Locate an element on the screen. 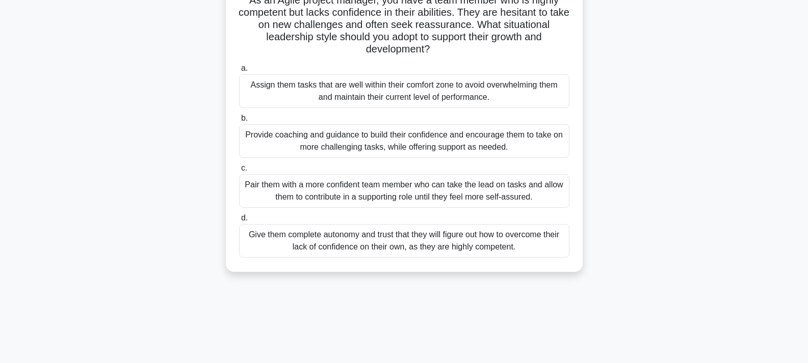 The height and width of the screenshot is (363, 808). div: Give them complete autonomy and trust that they will figure out how to overcome their lack of con... is located at coordinates (404, 241).